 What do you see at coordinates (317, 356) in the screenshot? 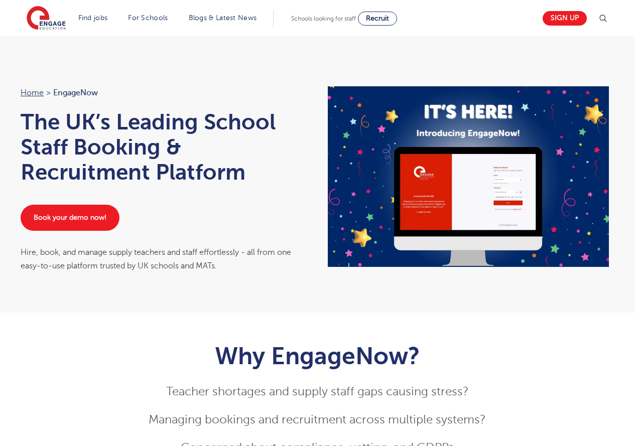
I see `b: Why EngageNow?` at bounding box center [317, 356].